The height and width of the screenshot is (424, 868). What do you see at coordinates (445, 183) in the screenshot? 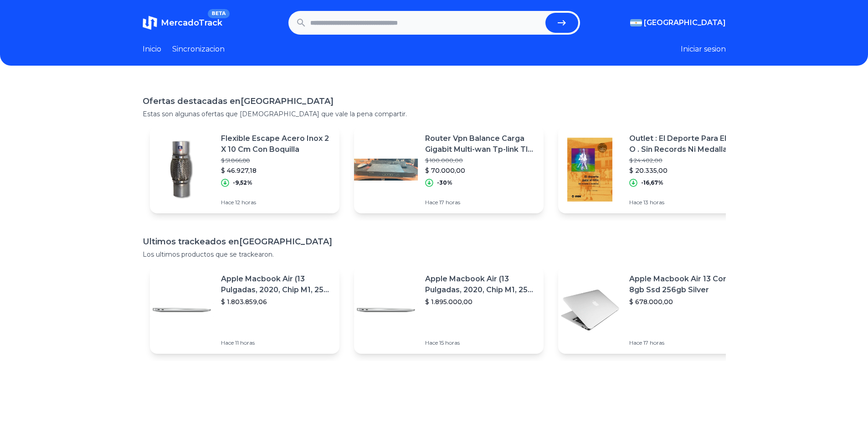
I see `p: -30%` at bounding box center [445, 183].